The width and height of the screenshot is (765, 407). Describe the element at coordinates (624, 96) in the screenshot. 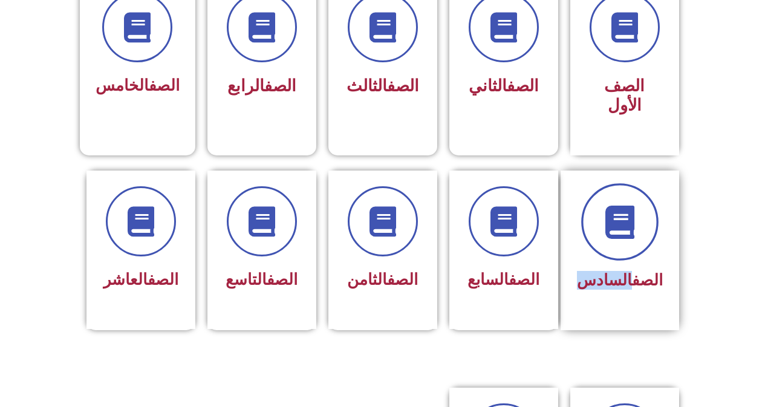

I see `span: الصف الأول` at that location.